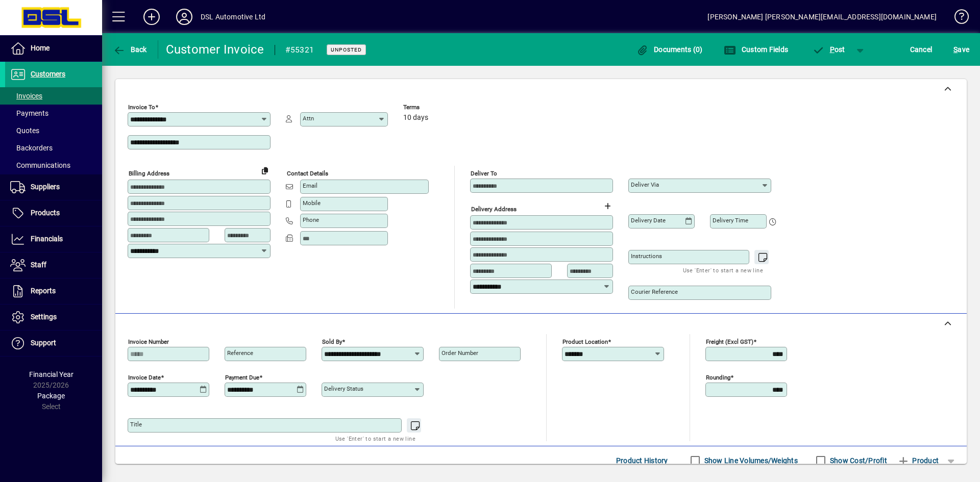  What do you see at coordinates (643, 461) in the screenshot?
I see `button: Product History` at bounding box center [643, 461].